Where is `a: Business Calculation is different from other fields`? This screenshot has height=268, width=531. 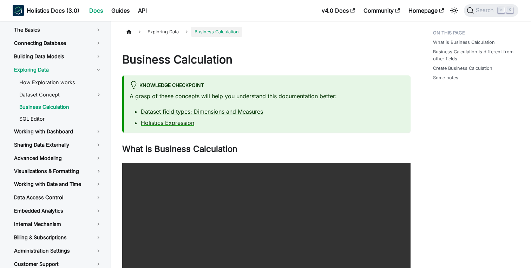 a: Business Calculation is different from other fields is located at coordinates (475, 55).